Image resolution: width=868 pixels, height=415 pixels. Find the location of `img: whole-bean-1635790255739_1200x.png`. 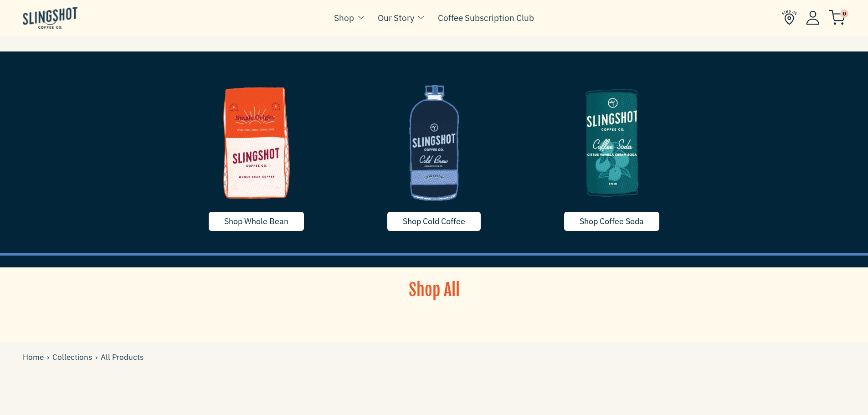

img: whole-bean-1635790255739_1200x.png is located at coordinates (256, 142).